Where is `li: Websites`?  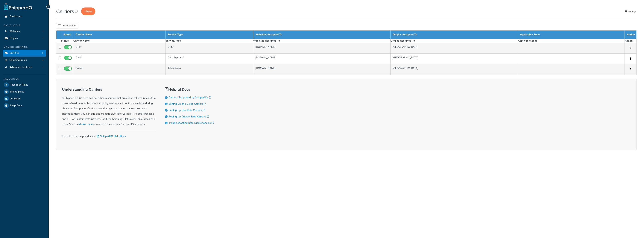
li: Websites is located at coordinates (24, 31).